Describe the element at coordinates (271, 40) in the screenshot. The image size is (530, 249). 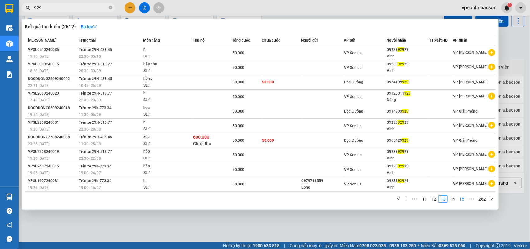
I see `span: Chưa cước` at that location.